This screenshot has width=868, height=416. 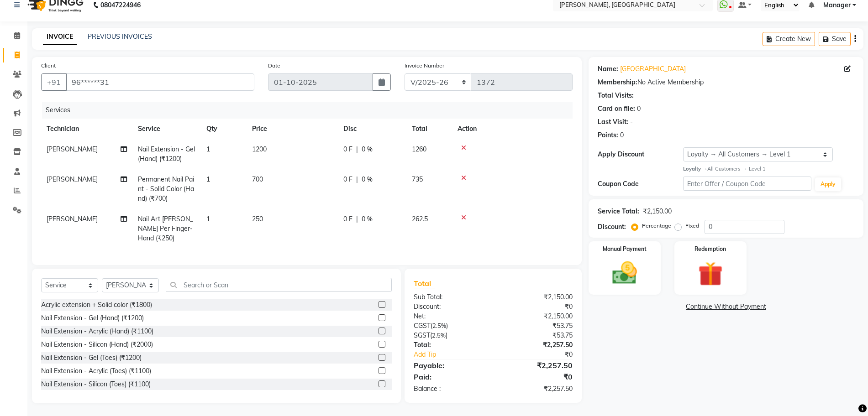 I want to click on div: Acrylic extension + Solid color (₹1800), so click(x=96, y=305).